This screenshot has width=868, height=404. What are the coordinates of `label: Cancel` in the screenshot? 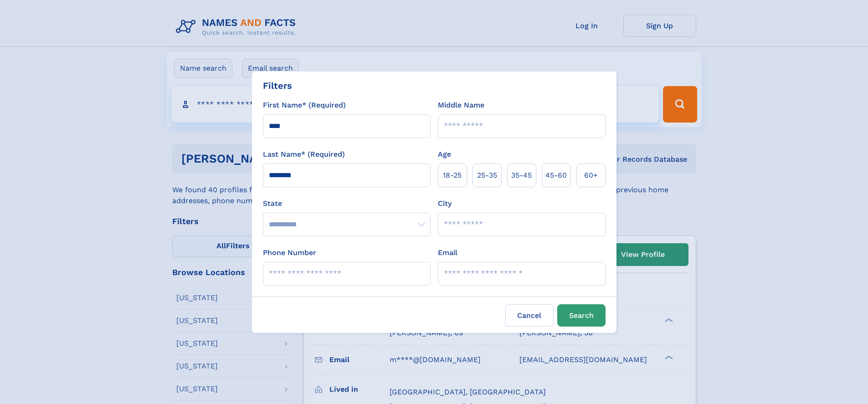 It's located at (529, 315).